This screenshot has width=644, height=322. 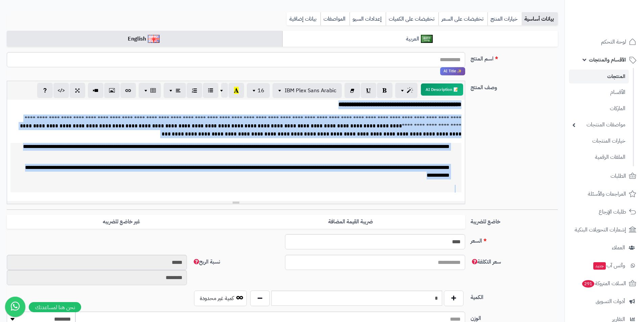 What do you see at coordinates (442, 90) in the screenshot?
I see `button: 📝 AI Description` at bounding box center [442, 90].